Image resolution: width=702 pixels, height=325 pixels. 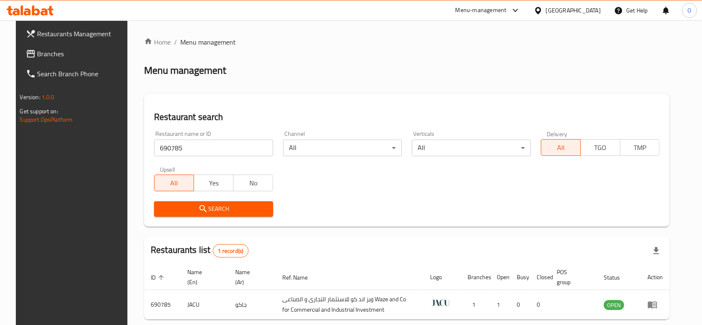 What do you see at coordinates (185, 70) in the screenshot?
I see `h2: Menu management` at bounding box center [185, 70].